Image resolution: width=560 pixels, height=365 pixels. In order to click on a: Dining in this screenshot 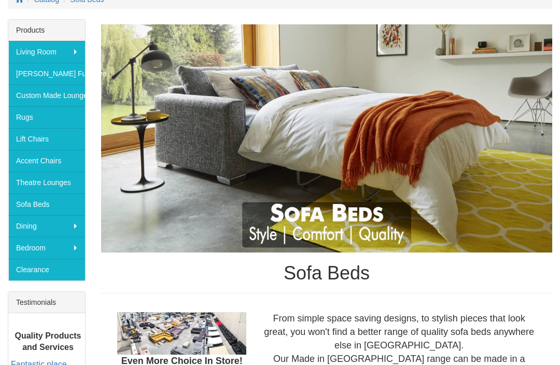, I will do `click(47, 226)`.